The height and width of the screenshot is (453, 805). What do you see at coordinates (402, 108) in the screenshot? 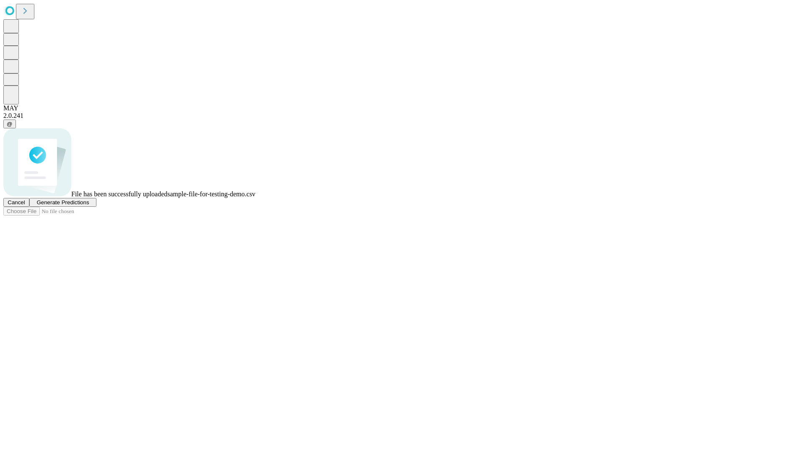
I see `div: MAY` at bounding box center [402, 108].